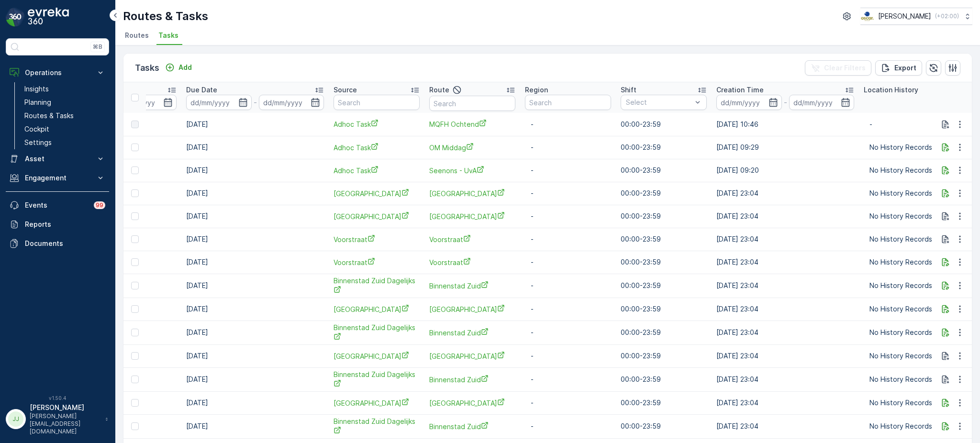 The image size is (980, 443). I want to click on p: Source, so click(345, 90).